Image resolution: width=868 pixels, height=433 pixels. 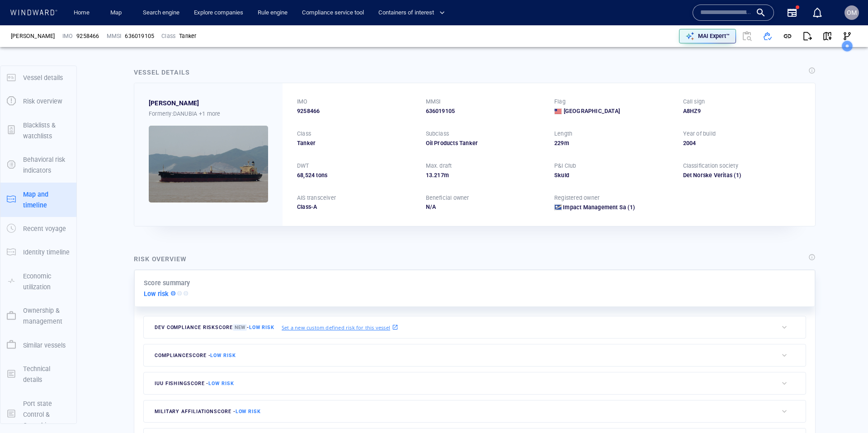 I want to click on span: 9258466, so click(x=309, y=111).